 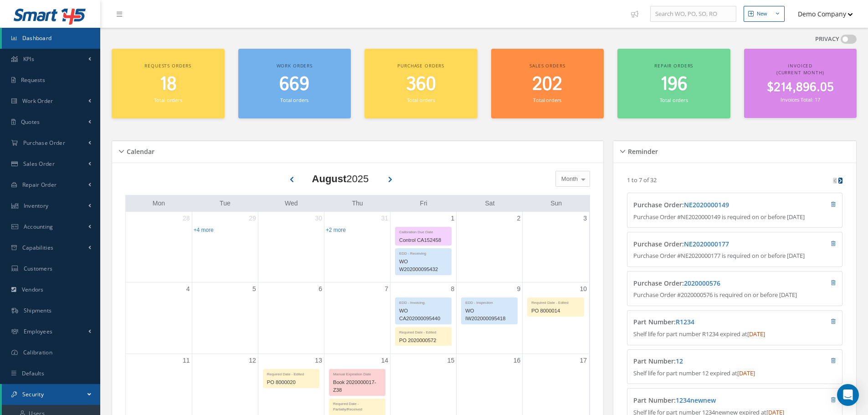 I want to click on a: August 11, 2025, so click(x=186, y=360).